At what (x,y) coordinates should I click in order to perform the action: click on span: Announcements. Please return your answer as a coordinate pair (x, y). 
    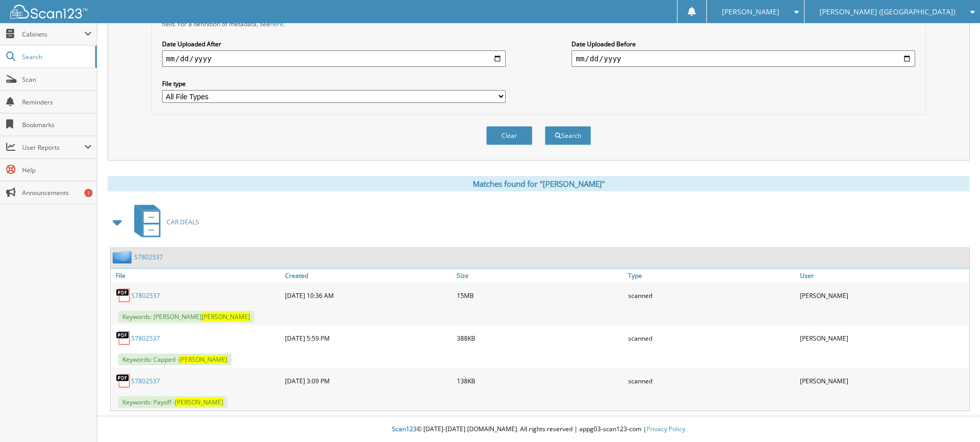
    Looking at the image, I should click on (57, 193).